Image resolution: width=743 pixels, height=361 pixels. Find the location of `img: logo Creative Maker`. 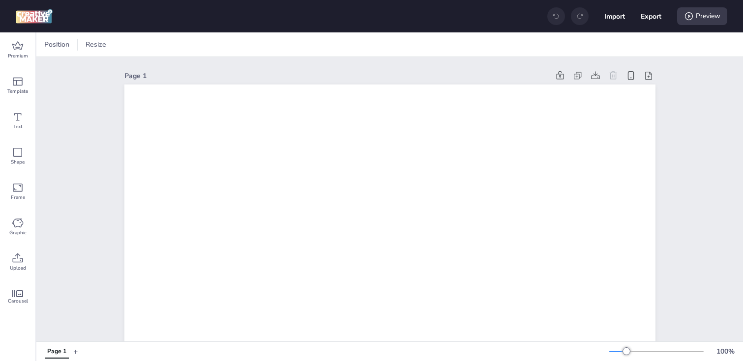

img: logo Creative Maker is located at coordinates (34, 16).